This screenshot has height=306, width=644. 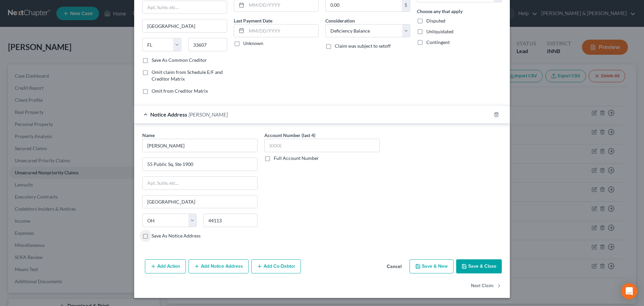 I want to click on input: Enter zip..., so click(x=208, y=45).